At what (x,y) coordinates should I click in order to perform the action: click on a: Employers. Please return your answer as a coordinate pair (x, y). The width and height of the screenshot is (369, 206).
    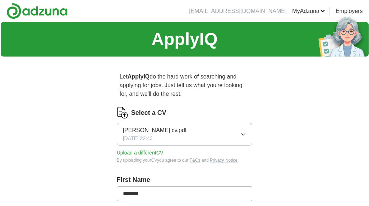
    Looking at the image, I should click on (349, 11).